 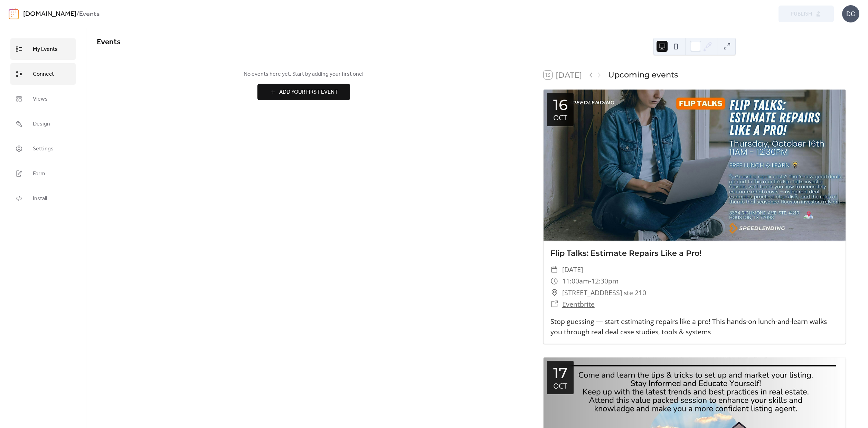 What do you see at coordinates (43, 124) in the screenshot?
I see `a: Design` at bounding box center [43, 124].